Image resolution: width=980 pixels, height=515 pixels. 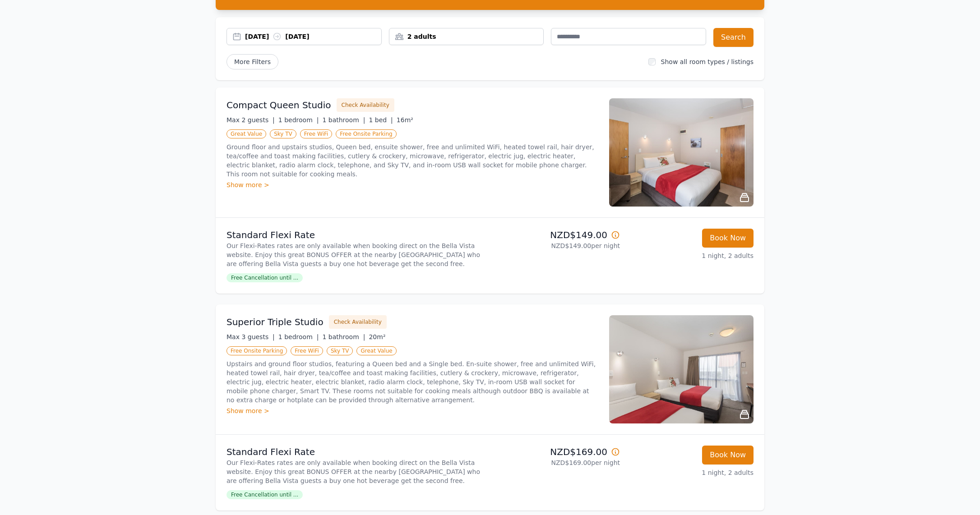 I want to click on p: NZD$149.00, so click(x=557, y=235).